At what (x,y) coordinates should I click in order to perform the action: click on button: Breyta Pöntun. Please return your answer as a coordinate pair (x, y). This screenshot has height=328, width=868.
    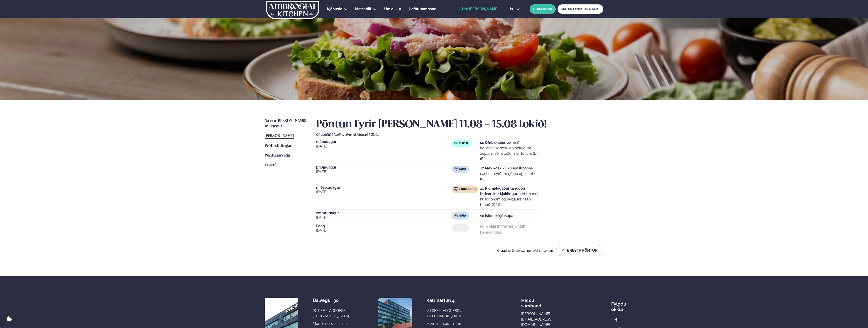
    Looking at the image, I should click on (579, 251).